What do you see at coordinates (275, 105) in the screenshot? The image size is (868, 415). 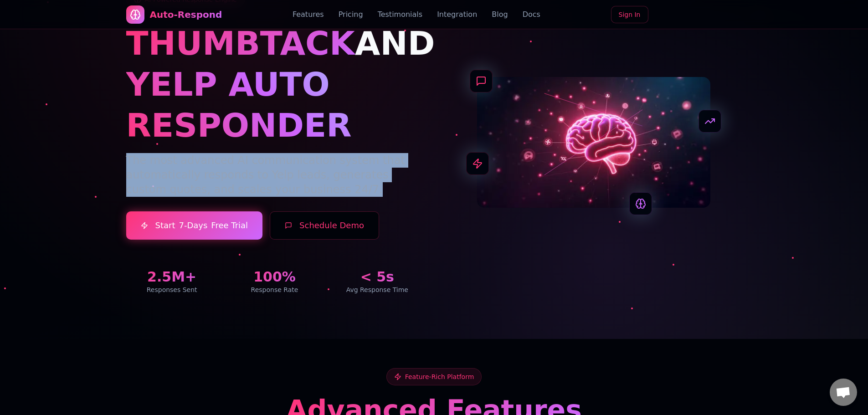 I see `h1: YELP AUTO RESPONDER` at bounding box center [275, 105].